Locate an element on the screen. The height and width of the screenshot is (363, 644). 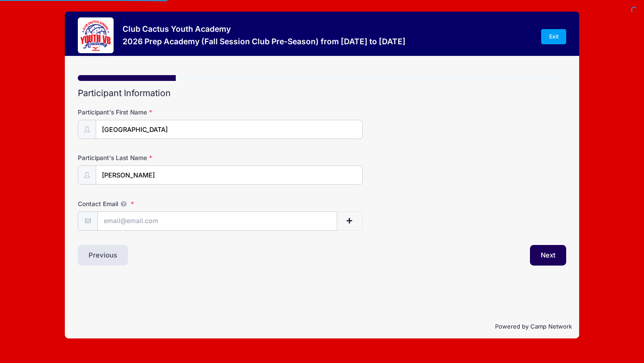
label: Contact Email is located at coordinates (159, 204).